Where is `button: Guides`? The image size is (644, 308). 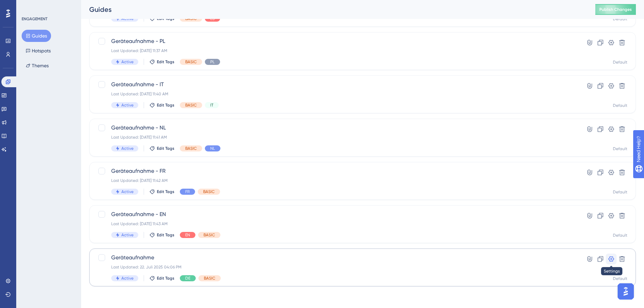 button: Guides is located at coordinates (37, 36).